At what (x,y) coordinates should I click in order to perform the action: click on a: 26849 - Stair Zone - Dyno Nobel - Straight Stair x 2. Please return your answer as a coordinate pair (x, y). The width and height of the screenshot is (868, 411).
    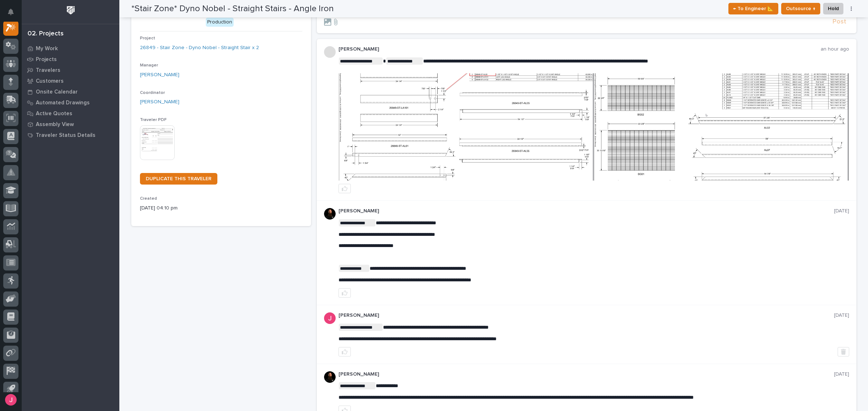
    Looking at the image, I should click on (199, 48).